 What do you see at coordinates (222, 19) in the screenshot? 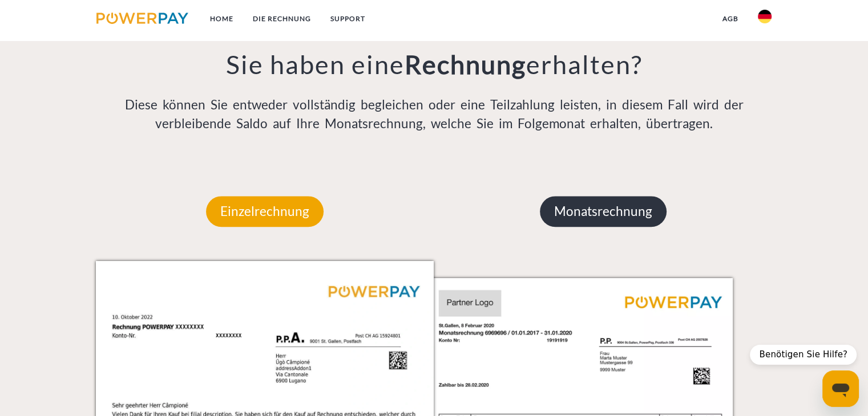
I see `a: Home` at bounding box center [222, 19].